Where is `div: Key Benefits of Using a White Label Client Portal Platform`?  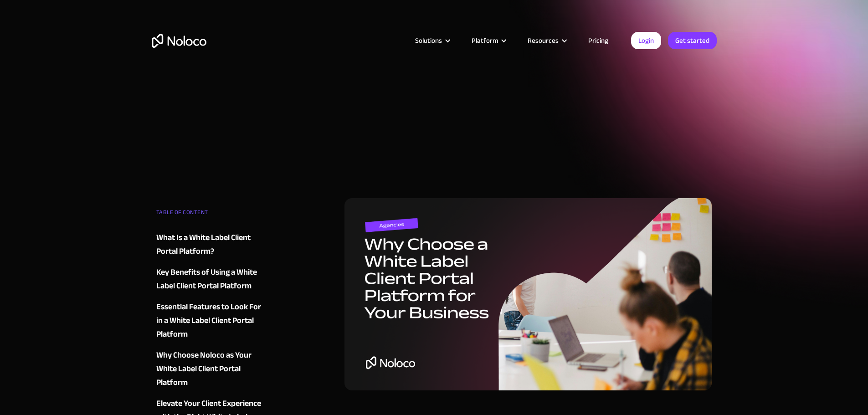 div: Key Benefits of Using a White Label Client Portal Platform is located at coordinates (211, 279).